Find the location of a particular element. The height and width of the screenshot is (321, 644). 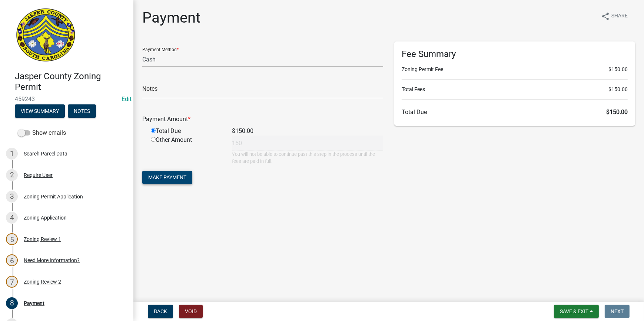

li: Total Fees is located at coordinates (514, 89).